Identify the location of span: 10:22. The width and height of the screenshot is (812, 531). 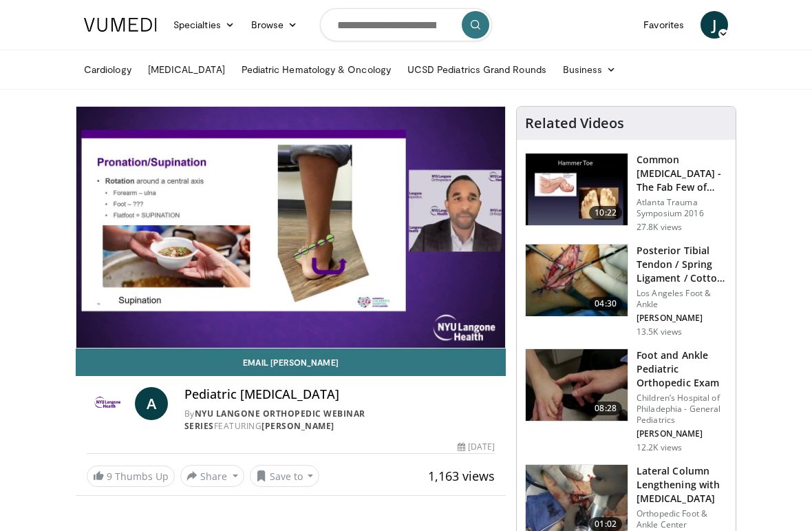
(606, 213).